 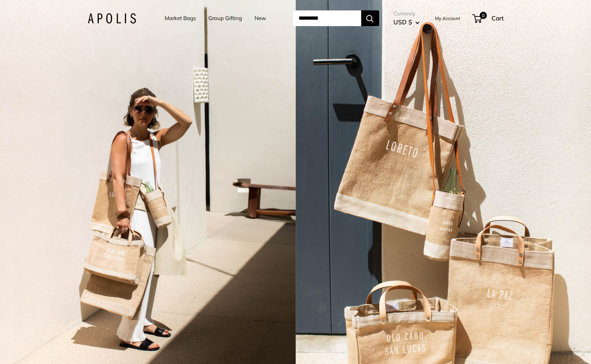 I want to click on a: Market Bags, so click(x=180, y=18).